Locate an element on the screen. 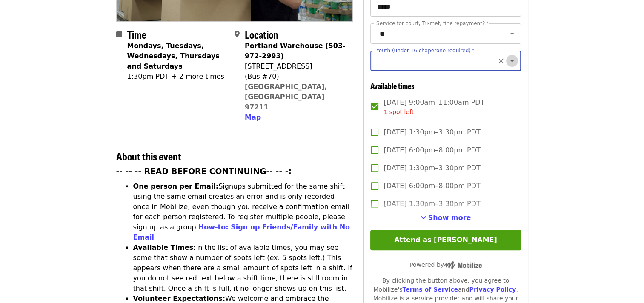 The width and height of the screenshot is (644, 303). button: See more timeslots is located at coordinates (446, 218).